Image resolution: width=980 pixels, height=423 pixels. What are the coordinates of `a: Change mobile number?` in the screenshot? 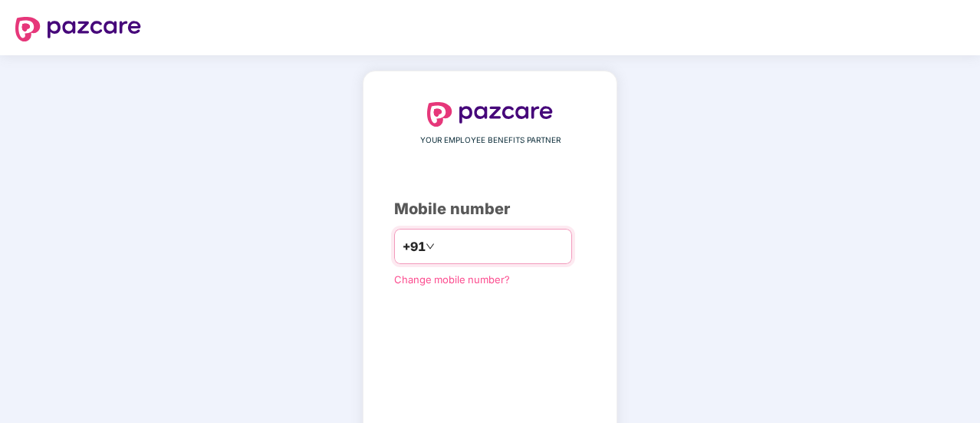 It's located at (452, 279).